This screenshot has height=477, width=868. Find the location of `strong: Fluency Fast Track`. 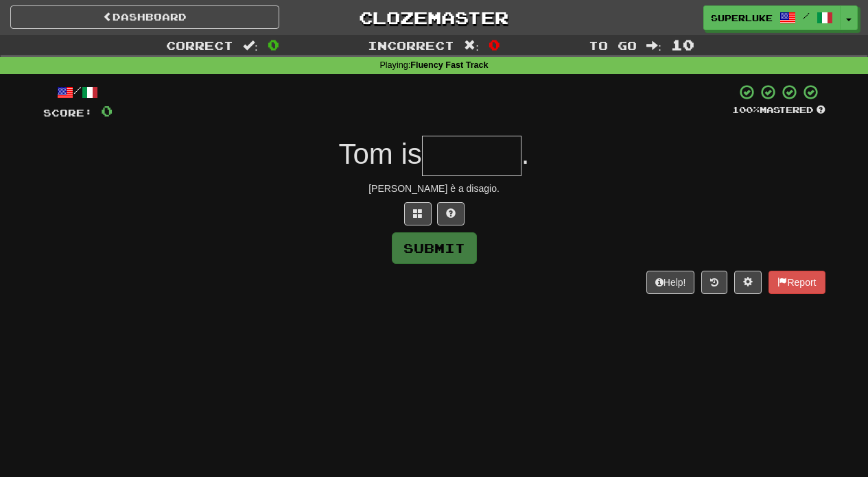

strong: Fluency Fast Track is located at coordinates (449, 65).